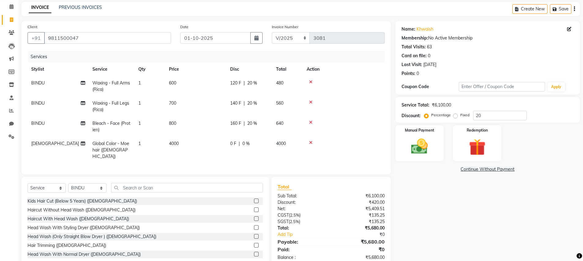 The image size is (583, 261). Describe the element at coordinates (488, 169) in the screenshot. I see `a: Continue Without Payment` at that location.